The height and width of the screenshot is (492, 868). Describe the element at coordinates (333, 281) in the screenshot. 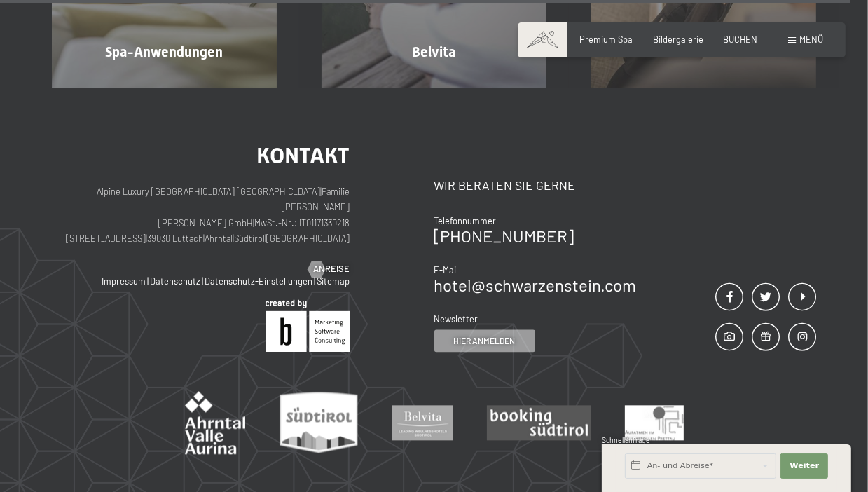

I see `a: Sitemap` at that location.